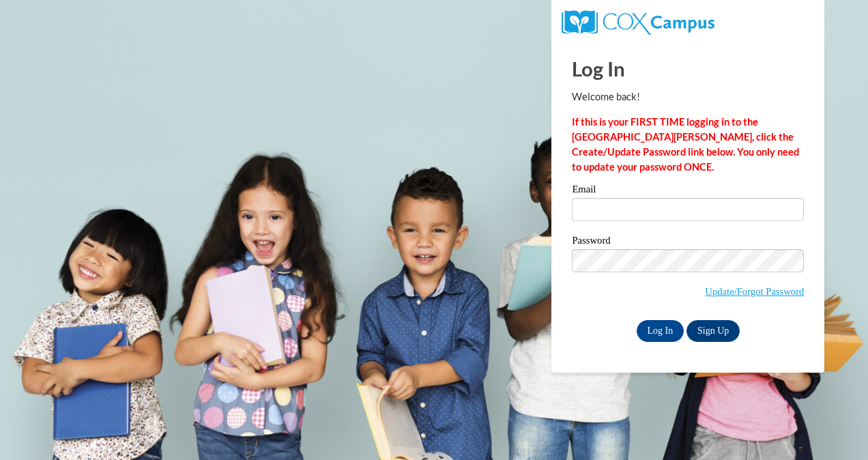 Image resolution: width=868 pixels, height=460 pixels. What do you see at coordinates (688, 68) in the screenshot?
I see `h1: Log In` at bounding box center [688, 68].